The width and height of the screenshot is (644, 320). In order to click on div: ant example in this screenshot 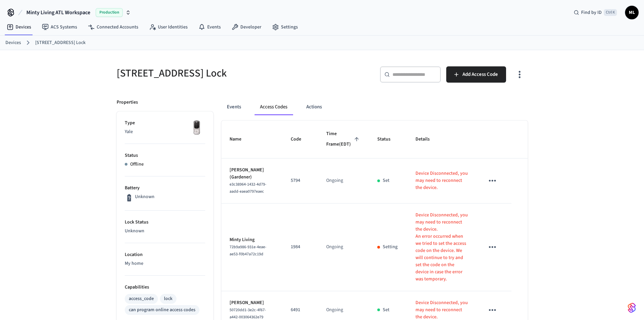, I will do `click(375, 107)`.